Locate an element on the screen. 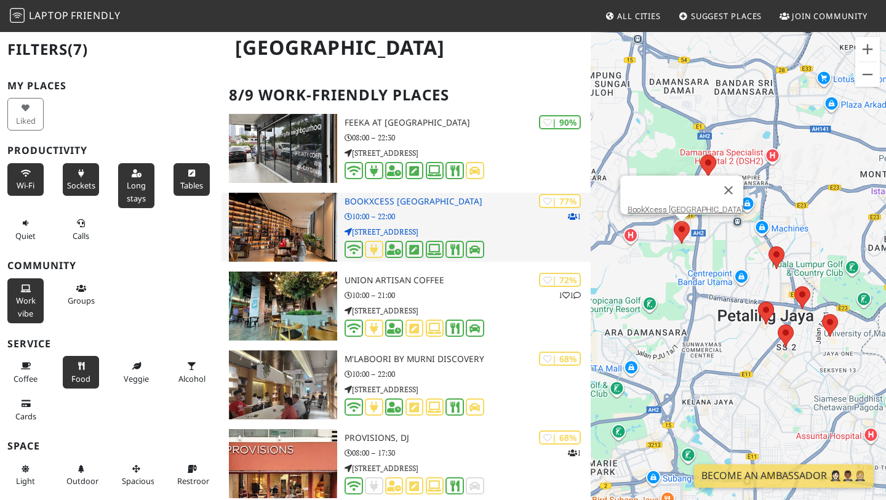  a: Join Community is located at coordinates (824, 16).